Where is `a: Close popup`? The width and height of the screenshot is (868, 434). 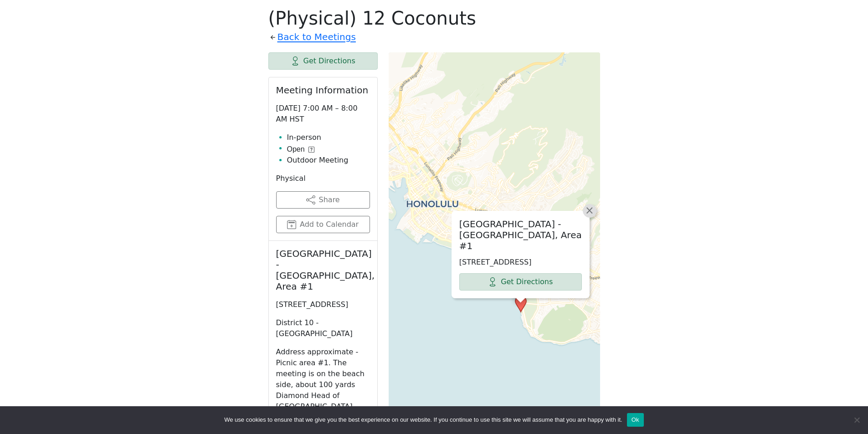
a: Close popup is located at coordinates (590, 211).